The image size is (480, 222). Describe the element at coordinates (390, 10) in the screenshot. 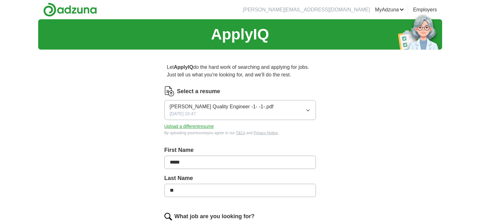

I see `a: MyAdzuna` at that location.